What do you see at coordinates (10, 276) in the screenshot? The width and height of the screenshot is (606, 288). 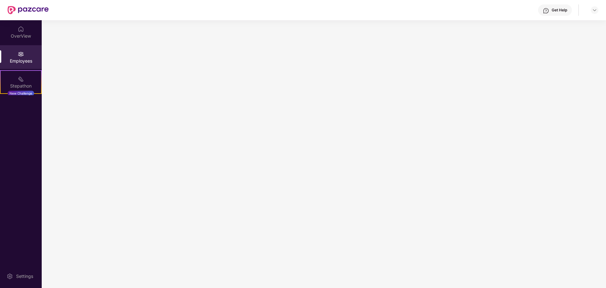 I see `img: svg+xml;base64,PHN2ZyBpZD0iU2V0dGluZy0yMHgyMCIgeG1sbnM9Imh0dHA6Ly93d3cudzMub3JnLzIwMDAvc3ZnIiB3aW...` at bounding box center [10, 276].